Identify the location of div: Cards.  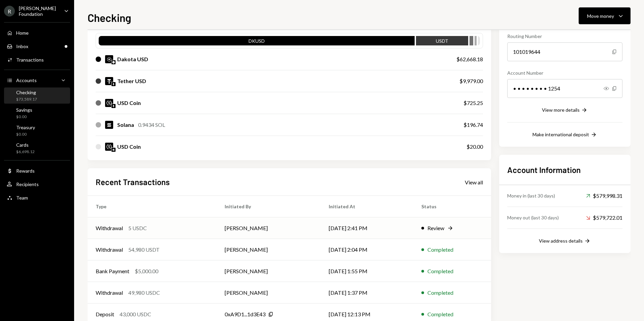
(25, 145).